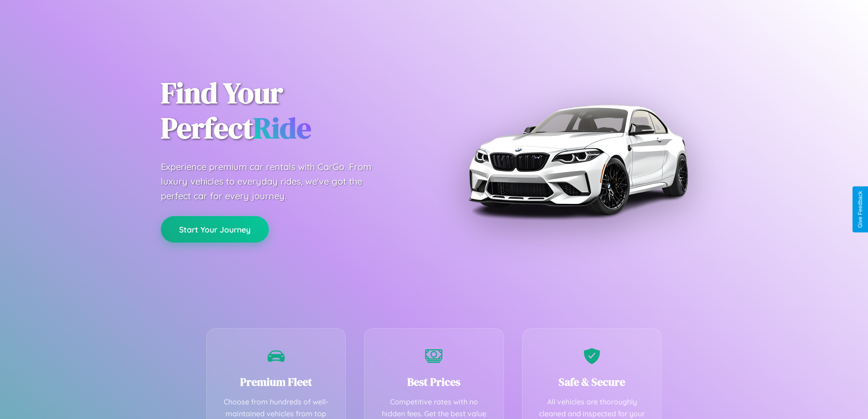  Describe the element at coordinates (859, 210) in the screenshot. I see `div: Give Feedback` at that location.